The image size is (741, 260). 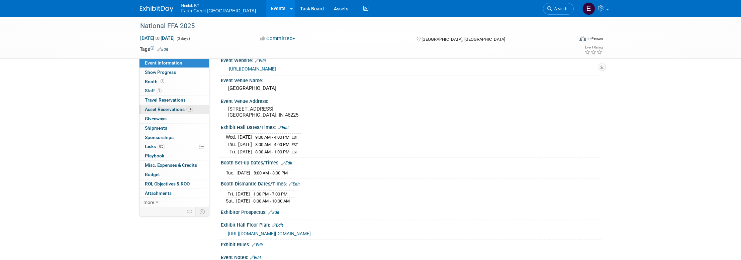 I want to click on span: 8:00 AM - 8:00 PM, so click(x=271, y=173).